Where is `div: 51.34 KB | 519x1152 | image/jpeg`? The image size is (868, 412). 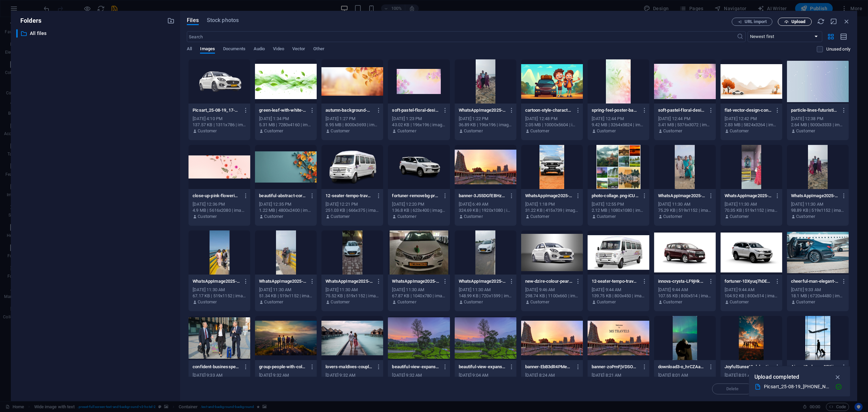
div: 51.34 KB | 519x1152 | image/jpeg is located at coordinates (286, 296).